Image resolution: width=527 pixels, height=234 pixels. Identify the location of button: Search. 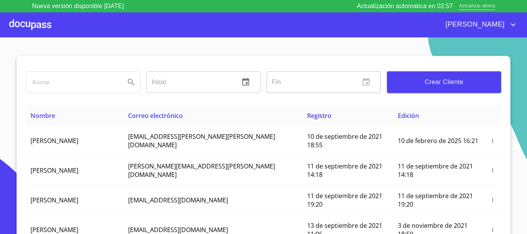
(131, 82).